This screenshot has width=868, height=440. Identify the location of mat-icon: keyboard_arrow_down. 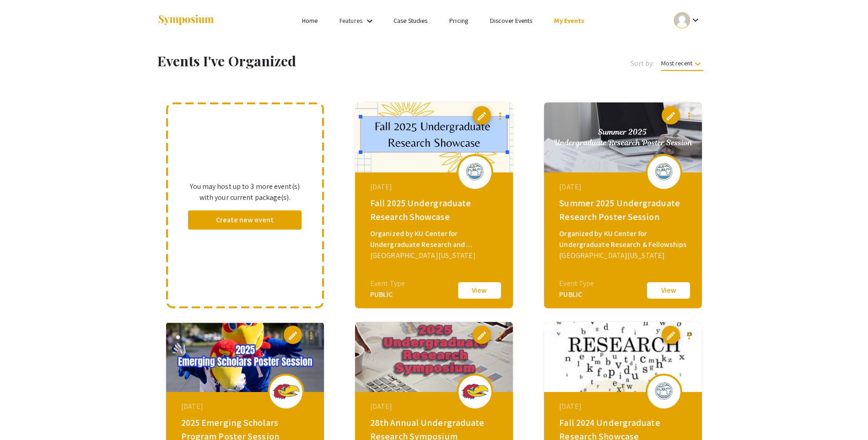
(698, 64).